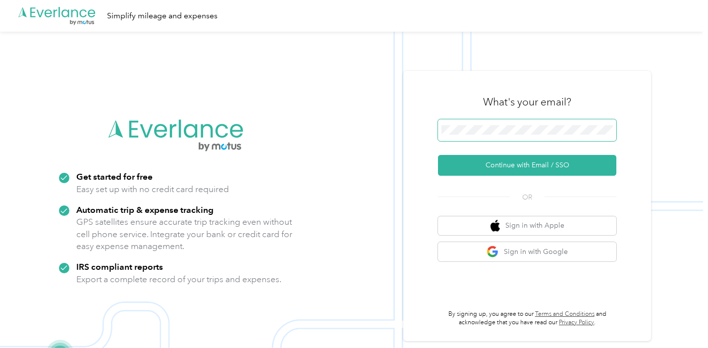 The width and height of the screenshot is (708, 348). Describe the element at coordinates (153, 189) in the screenshot. I see `p: Easy set up with no credit card required` at that location.